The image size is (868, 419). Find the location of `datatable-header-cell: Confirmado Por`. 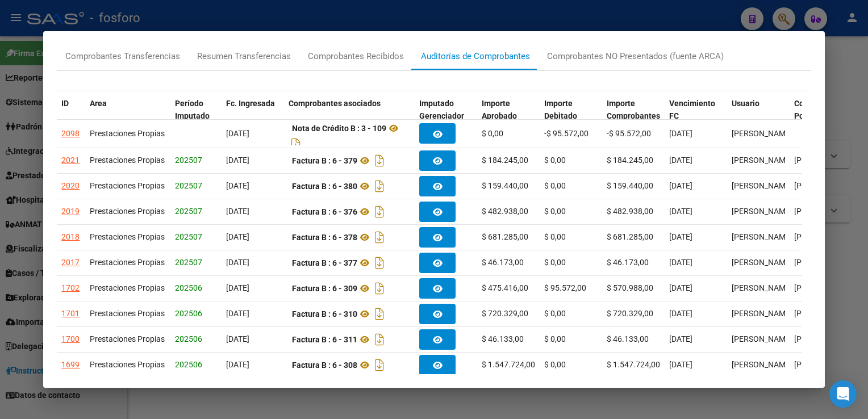

datatable-header-cell: Confirmado Por is located at coordinates (821, 110).